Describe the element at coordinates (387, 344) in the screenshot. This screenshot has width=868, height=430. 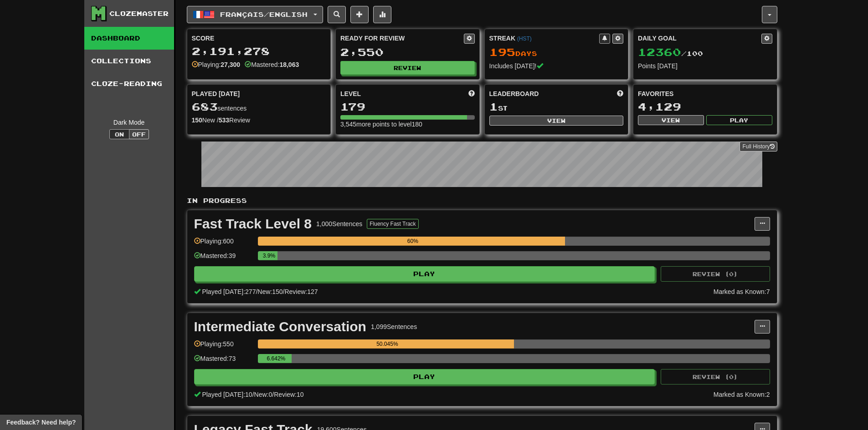
I see `div: 50.045%` at that location.